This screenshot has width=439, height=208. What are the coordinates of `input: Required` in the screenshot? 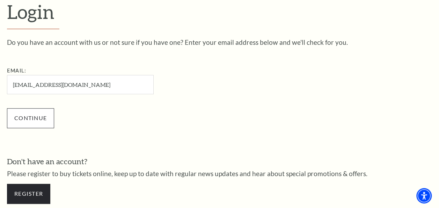 It's located at (80, 84).